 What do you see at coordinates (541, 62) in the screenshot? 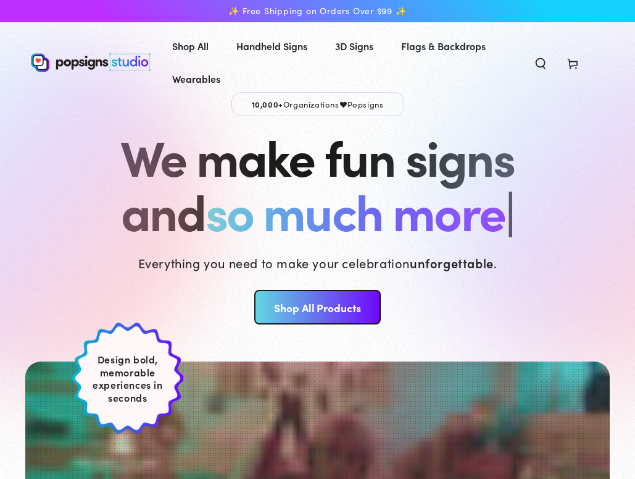
I see `summary: Search our site` at bounding box center [541, 62].